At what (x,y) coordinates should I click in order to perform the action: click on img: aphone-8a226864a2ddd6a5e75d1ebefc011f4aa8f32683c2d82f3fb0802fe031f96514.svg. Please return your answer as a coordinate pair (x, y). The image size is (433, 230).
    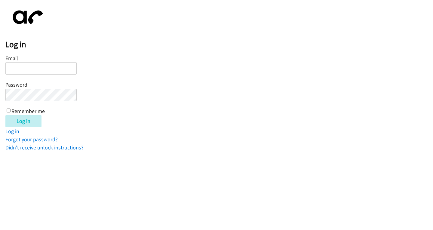
    Looking at the image, I should click on (26, 17).